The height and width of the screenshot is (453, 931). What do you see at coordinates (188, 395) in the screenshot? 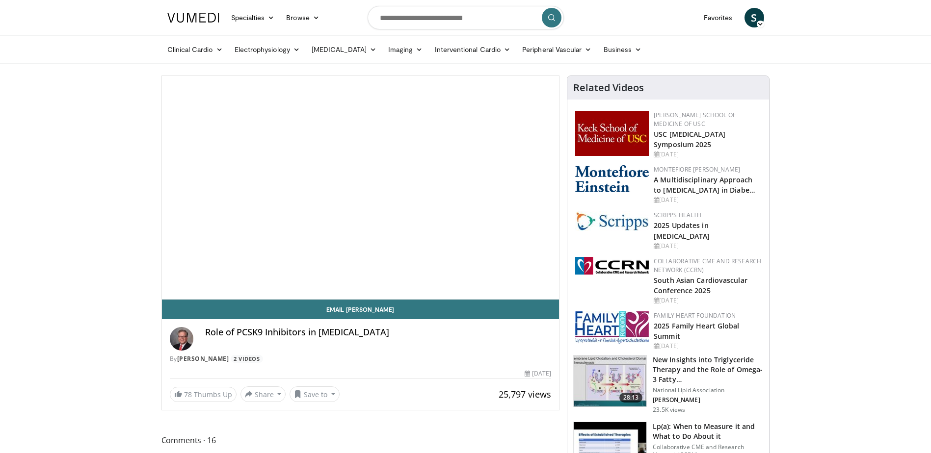
I see `span: 78` at bounding box center [188, 395].